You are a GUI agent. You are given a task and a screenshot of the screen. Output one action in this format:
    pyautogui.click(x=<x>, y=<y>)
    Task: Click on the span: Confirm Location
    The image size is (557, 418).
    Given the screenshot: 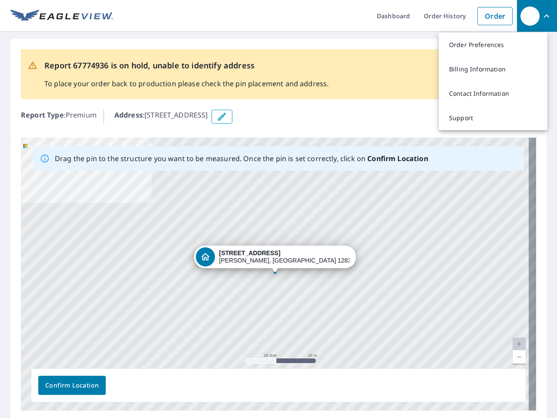 What is the action you would take?
    pyautogui.click(x=72, y=385)
    